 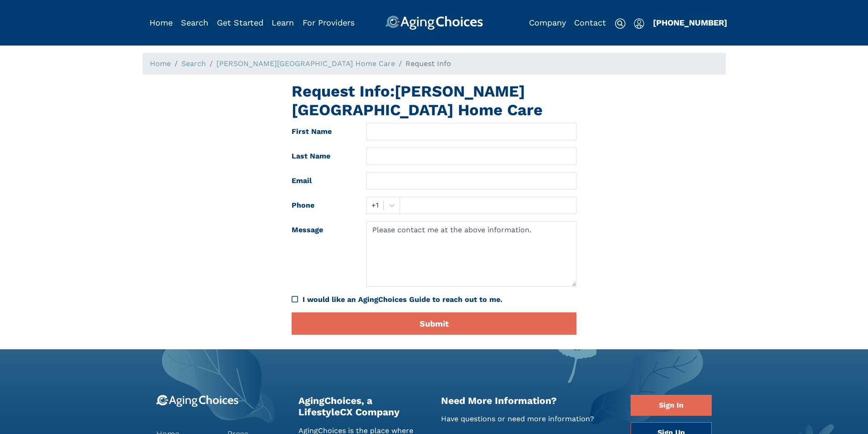 I want to click on label: Message, so click(x=322, y=254).